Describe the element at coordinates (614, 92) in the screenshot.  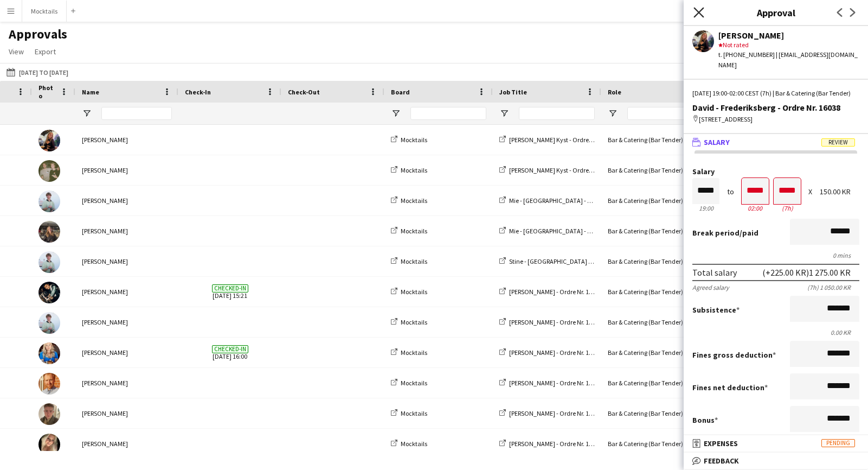
I see `span: Role` at that location.